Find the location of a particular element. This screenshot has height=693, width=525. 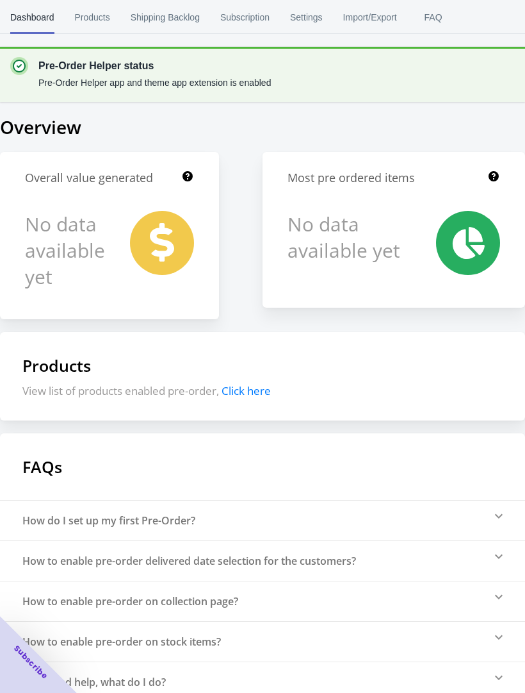

span: Click here is located at coordinates (246, 390).